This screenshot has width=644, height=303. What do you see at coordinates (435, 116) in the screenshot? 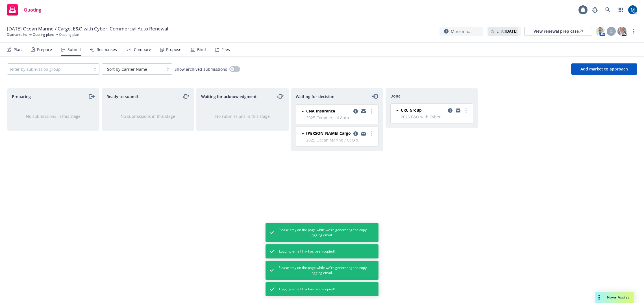
I see `span: 2025 E&O with Cyber` at bounding box center [435, 116].